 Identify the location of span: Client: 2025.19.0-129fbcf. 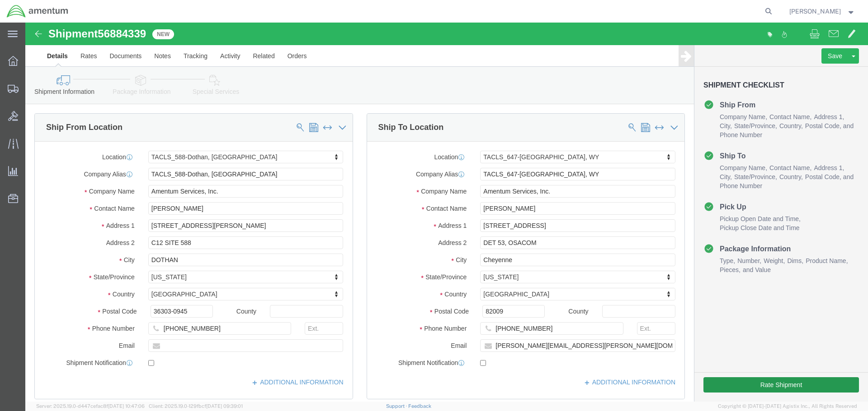
(196, 407).